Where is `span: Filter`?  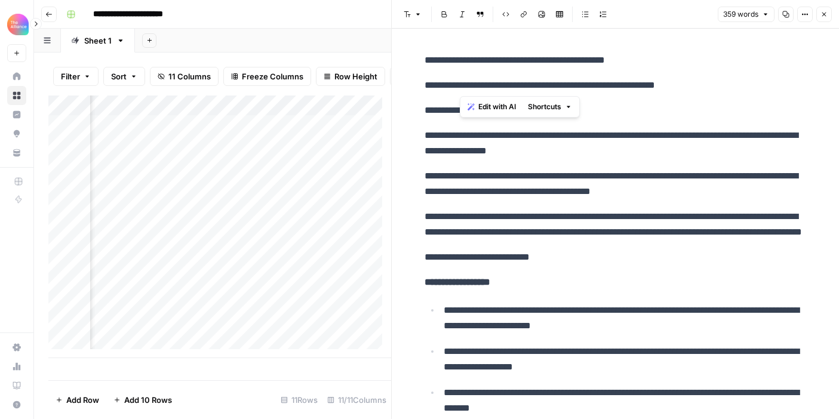
span: Filter is located at coordinates (70, 76).